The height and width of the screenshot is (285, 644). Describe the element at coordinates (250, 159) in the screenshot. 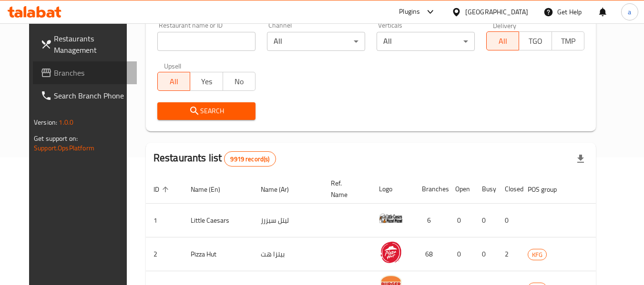

I see `div: Total records count` at that location.